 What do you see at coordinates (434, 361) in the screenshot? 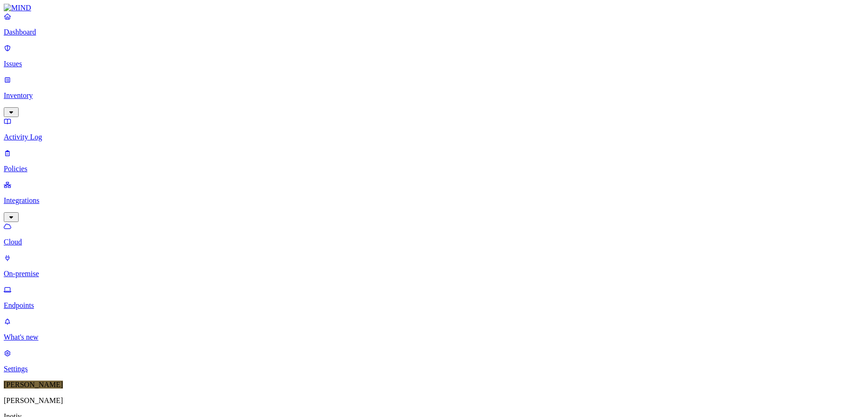
I see `a: Settings` at bounding box center [434, 361].